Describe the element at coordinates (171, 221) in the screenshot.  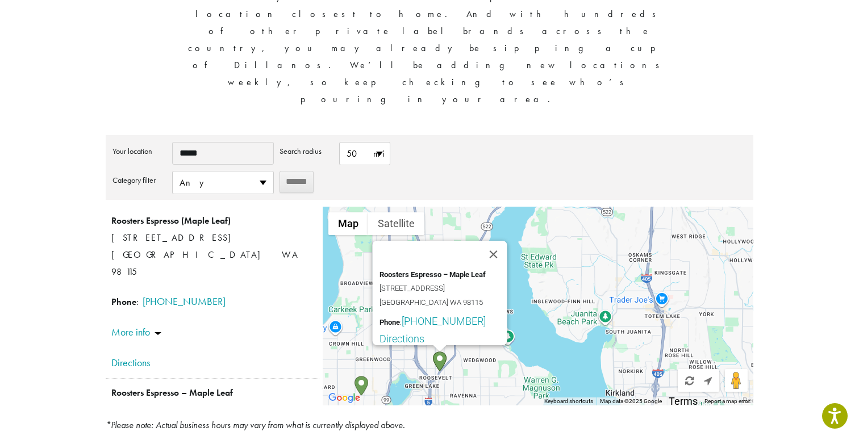
I see `strong: Roosters Espresso (Maple Leaf)` at that location.